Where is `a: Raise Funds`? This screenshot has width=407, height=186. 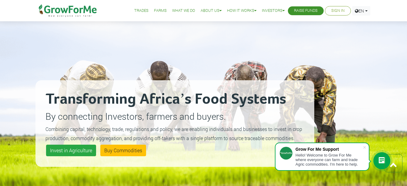
a: Raise Funds is located at coordinates (306, 11).